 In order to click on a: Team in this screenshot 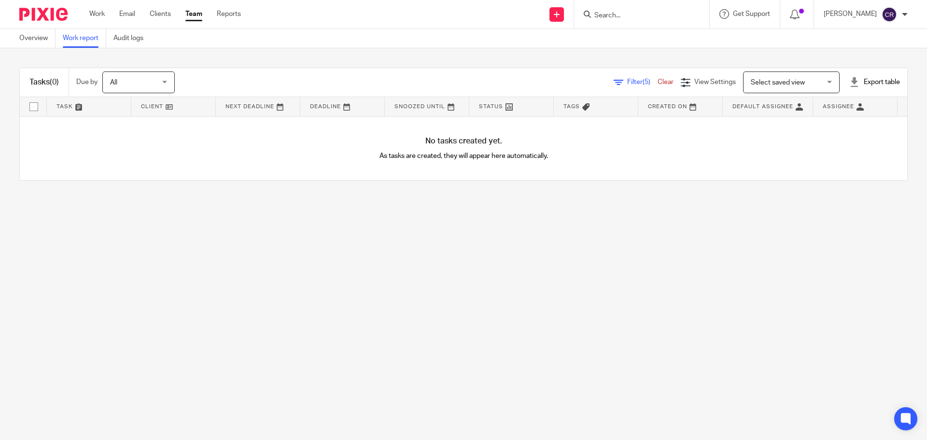, I will do `click(194, 14)`.